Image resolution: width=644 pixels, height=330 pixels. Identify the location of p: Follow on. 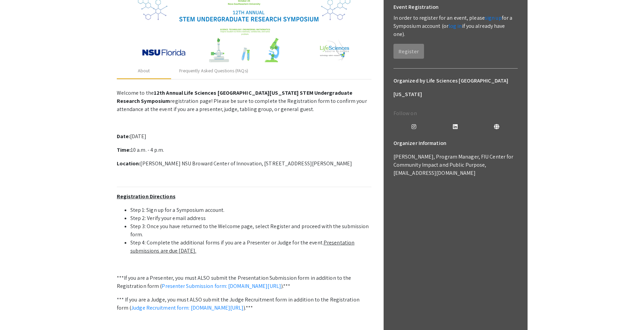
(455, 113).